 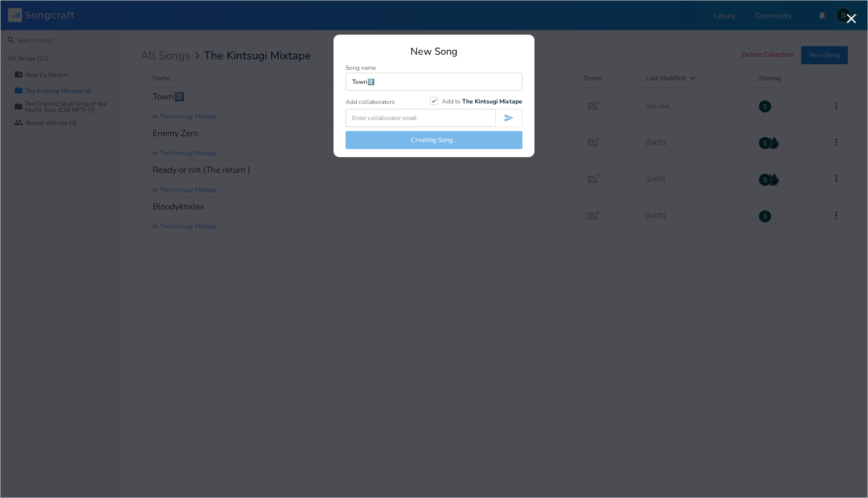 What do you see at coordinates (371, 102) in the screenshot?
I see `div: Add collaborators` at bounding box center [371, 102].